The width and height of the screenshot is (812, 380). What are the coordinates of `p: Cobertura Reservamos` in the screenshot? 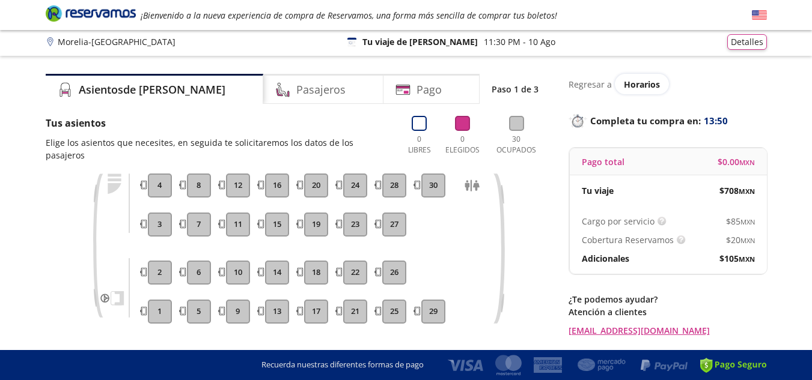 It's located at (627, 240).